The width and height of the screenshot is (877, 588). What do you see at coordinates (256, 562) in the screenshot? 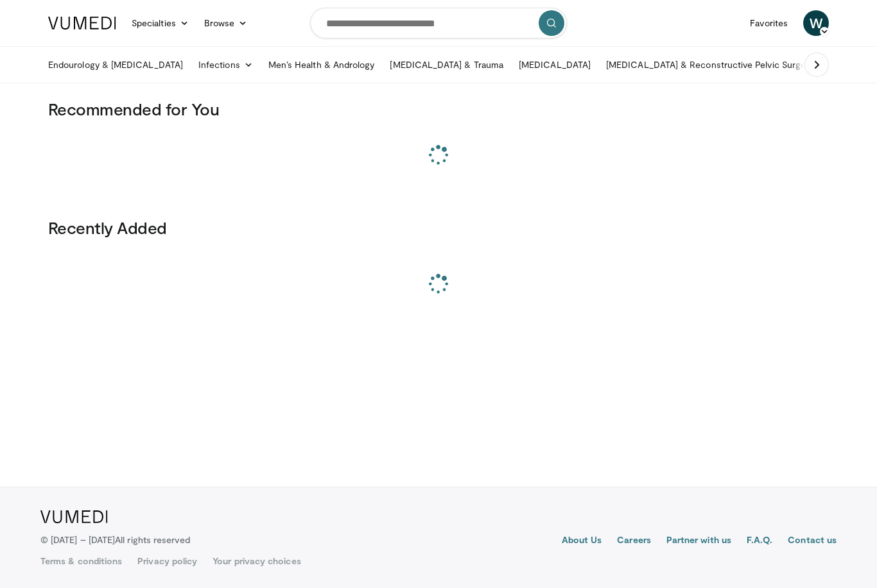
I see `a: Your privacy choices` at bounding box center [256, 562].